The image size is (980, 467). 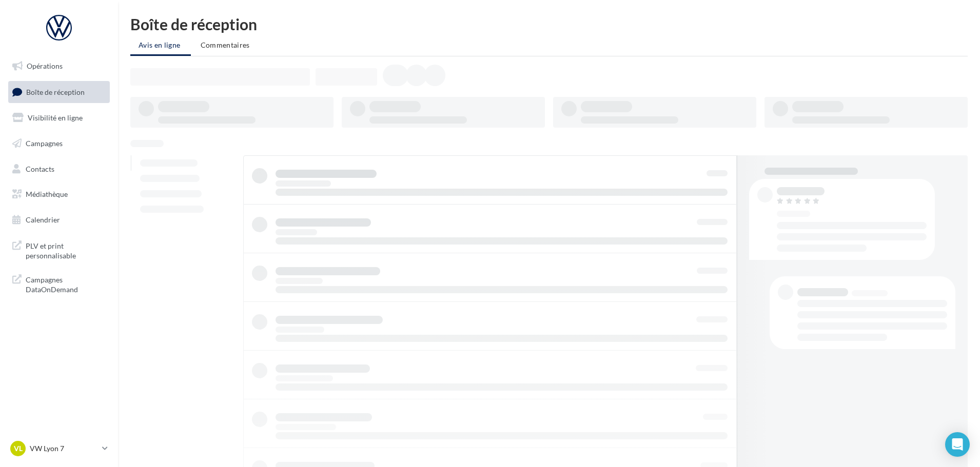 I want to click on span: Visibilité en ligne, so click(x=55, y=117).